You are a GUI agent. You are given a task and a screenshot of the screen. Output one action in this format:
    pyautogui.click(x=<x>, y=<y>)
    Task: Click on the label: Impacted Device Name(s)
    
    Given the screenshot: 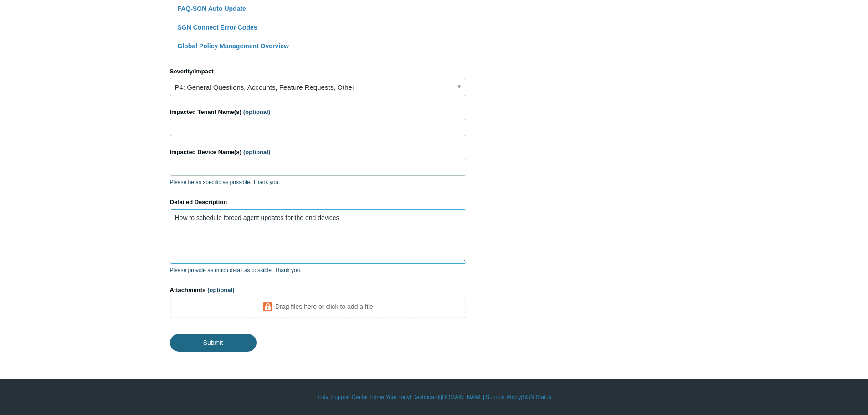 What is the action you would take?
    pyautogui.click(x=318, y=153)
    